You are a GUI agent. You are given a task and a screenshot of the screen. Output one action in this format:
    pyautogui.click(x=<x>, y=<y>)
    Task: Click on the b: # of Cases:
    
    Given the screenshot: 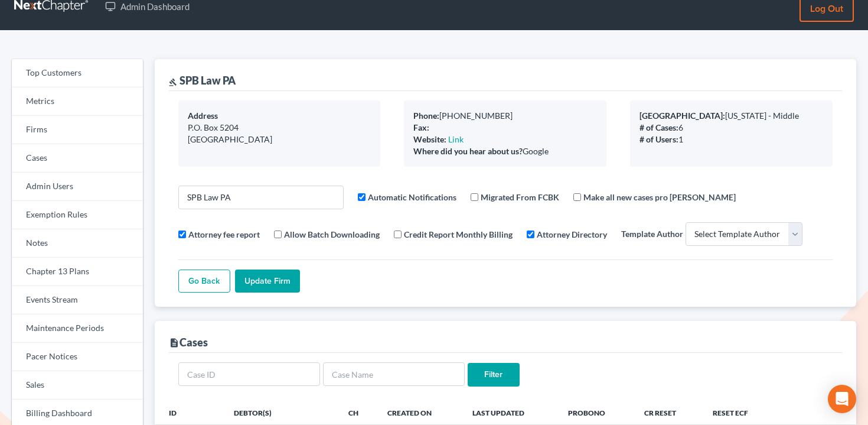 What is the action you would take?
    pyautogui.click(x=659, y=127)
    